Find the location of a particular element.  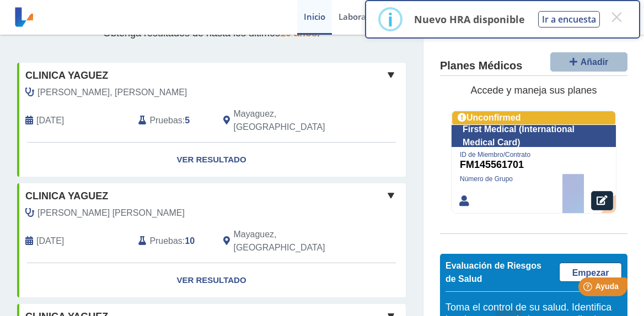

p: Nuevo HRA disponible is located at coordinates (469, 19).